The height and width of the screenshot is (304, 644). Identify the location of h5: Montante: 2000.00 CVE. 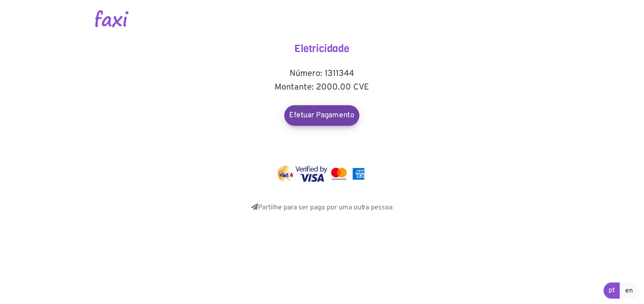
(322, 88).